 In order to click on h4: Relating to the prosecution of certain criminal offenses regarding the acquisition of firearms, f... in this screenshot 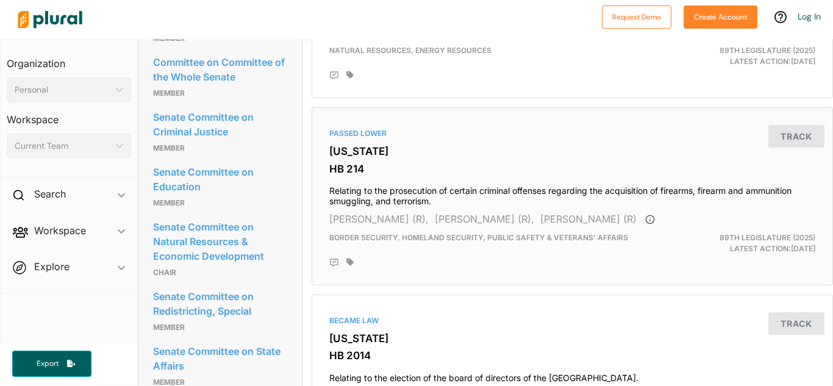, I will do `click(572, 193)`.